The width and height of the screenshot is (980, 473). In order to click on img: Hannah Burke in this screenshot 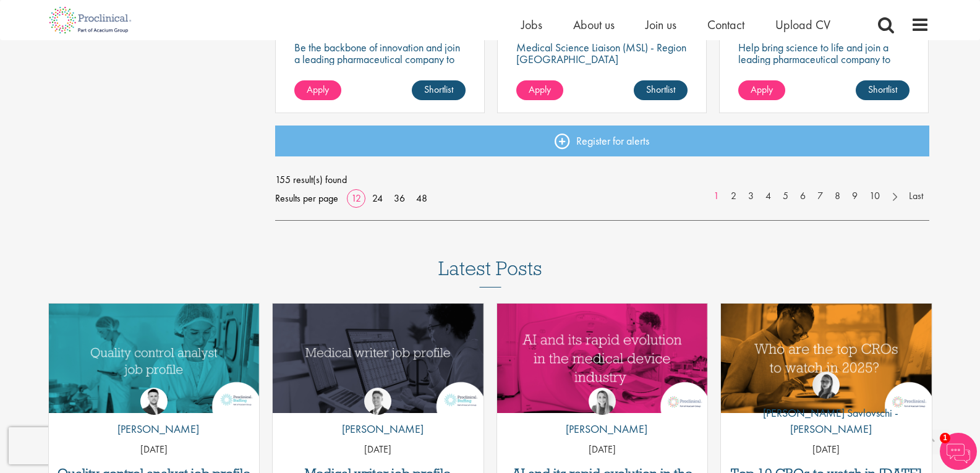, I will do `click(602, 402)`.